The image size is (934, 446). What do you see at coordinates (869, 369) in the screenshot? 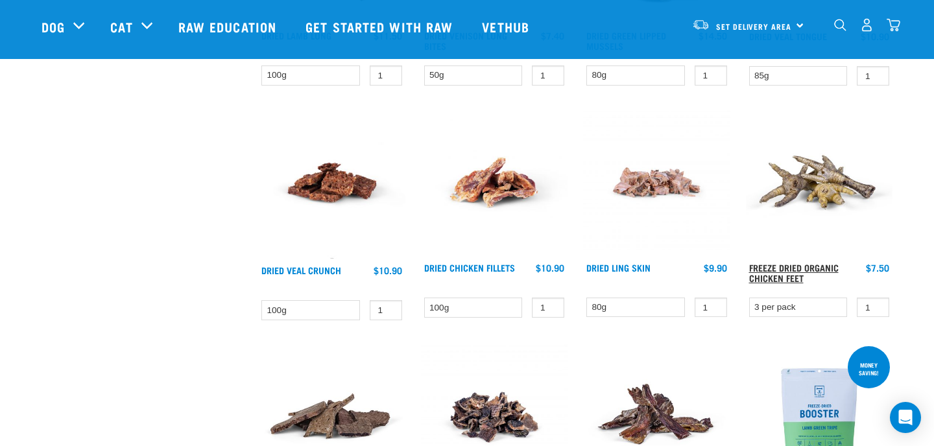
I see `div: Money saving!` at bounding box center [869, 369].